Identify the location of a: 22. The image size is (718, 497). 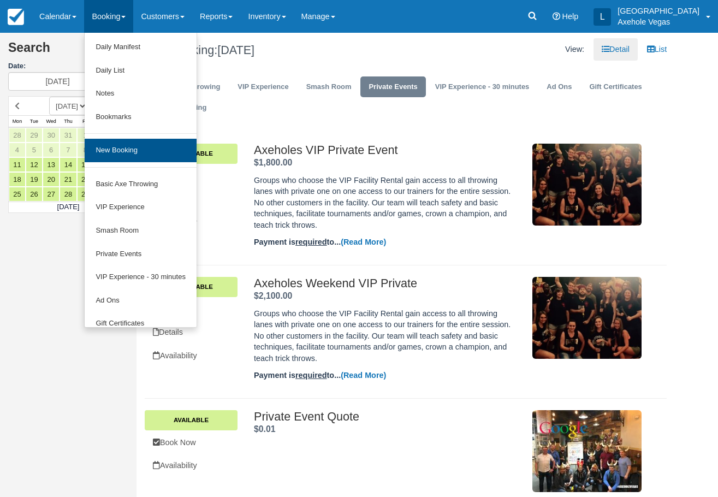
(85, 179).